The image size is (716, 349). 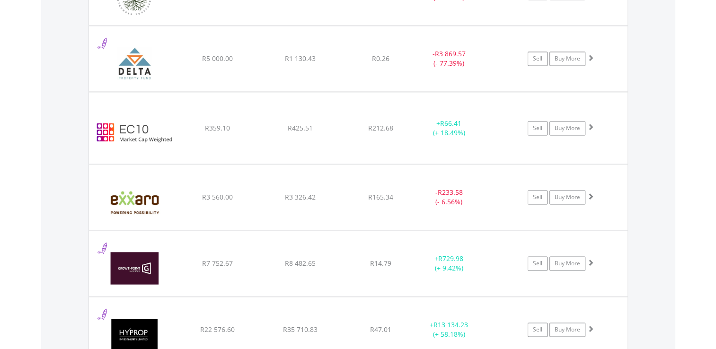 I want to click on img: EQU.ZA.EXX.png, so click(x=134, y=202).